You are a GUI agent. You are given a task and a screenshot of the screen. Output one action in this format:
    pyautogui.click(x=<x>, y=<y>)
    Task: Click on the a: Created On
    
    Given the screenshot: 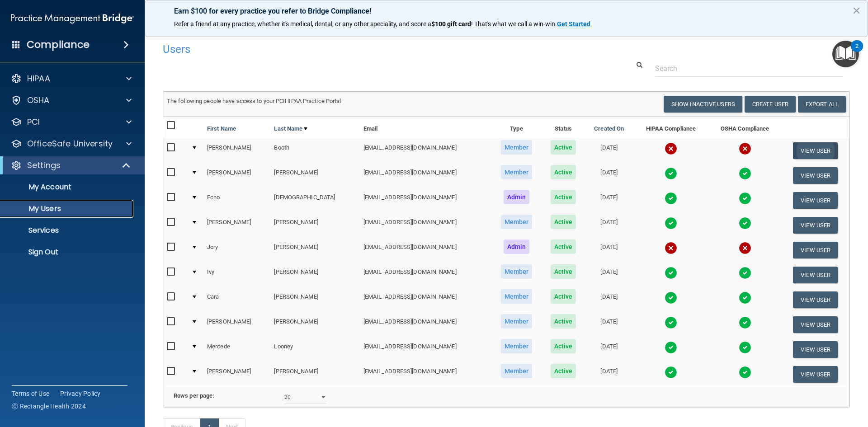 What is the action you would take?
    pyautogui.click(x=609, y=129)
    